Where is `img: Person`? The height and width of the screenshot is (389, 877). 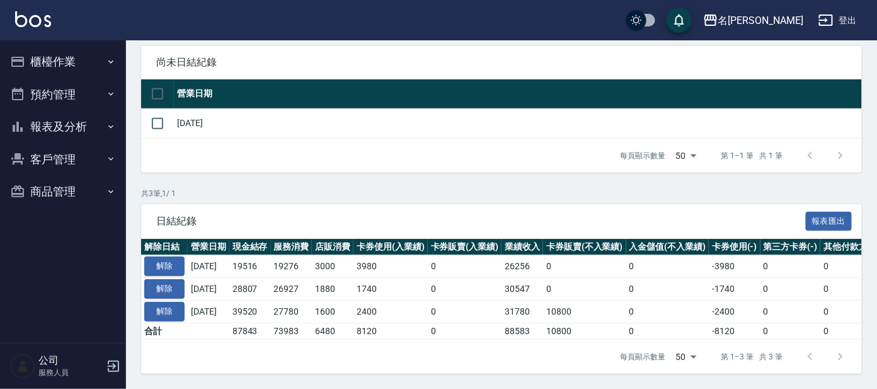
img: Person is located at coordinates (23, 366).